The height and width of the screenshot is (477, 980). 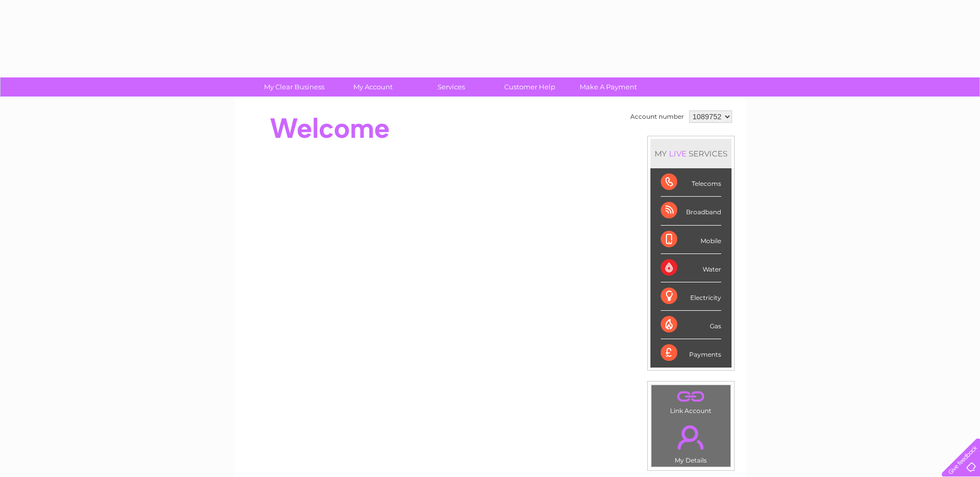 What do you see at coordinates (691, 325) in the screenshot?
I see `div: Gas` at bounding box center [691, 325].